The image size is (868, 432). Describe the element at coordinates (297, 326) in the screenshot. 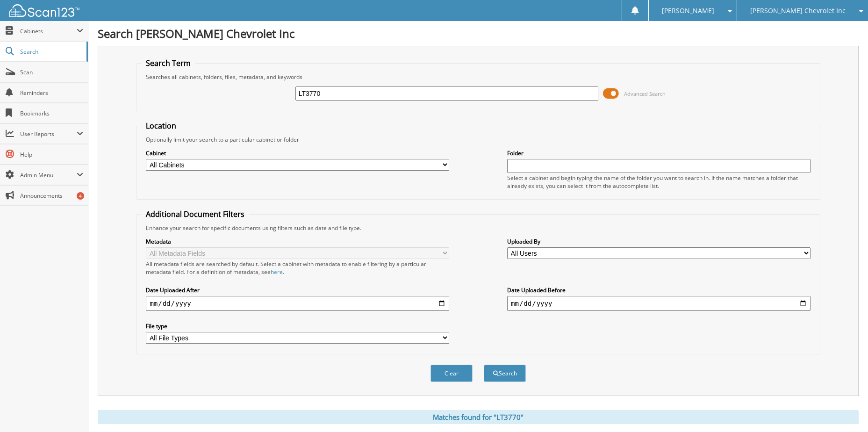

I see `label: File type` at that location.